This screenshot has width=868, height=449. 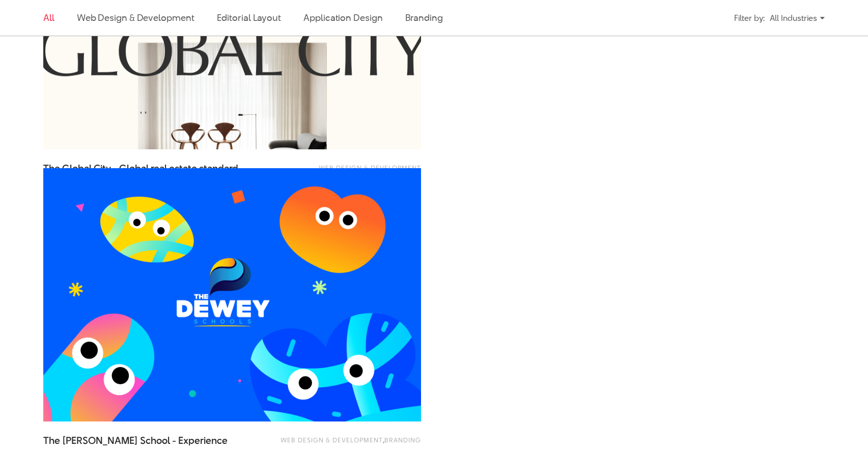 I want to click on a: Application Design, so click(x=342, y=17).